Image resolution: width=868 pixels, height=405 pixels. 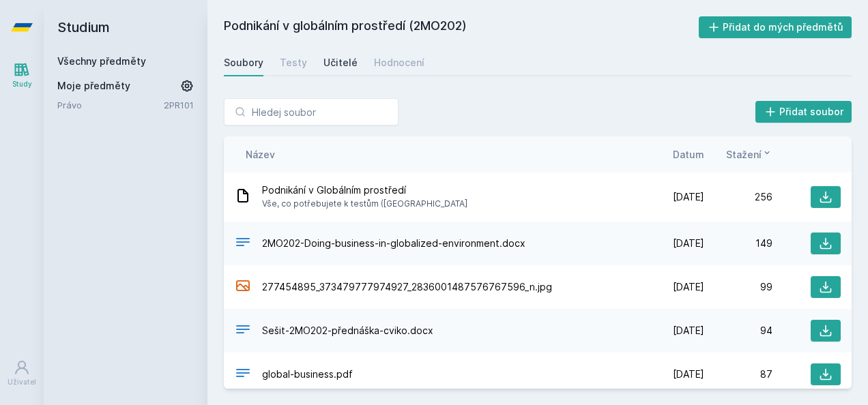 I want to click on div: 94, so click(x=739, y=331).